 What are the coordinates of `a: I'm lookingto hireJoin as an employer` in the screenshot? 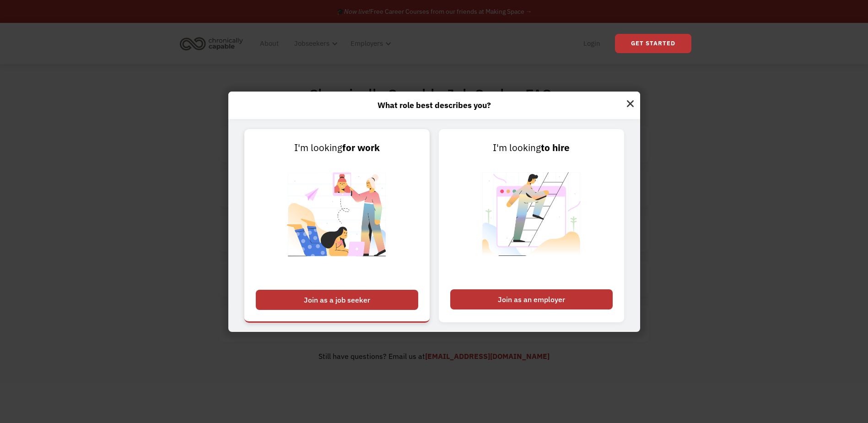 It's located at (531, 225).